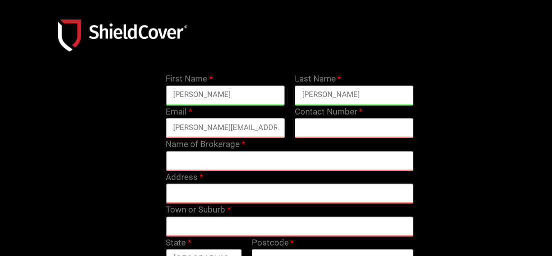 This screenshot has width=552, height=256. I want to click on label: Contact Number, so click(329, 112).